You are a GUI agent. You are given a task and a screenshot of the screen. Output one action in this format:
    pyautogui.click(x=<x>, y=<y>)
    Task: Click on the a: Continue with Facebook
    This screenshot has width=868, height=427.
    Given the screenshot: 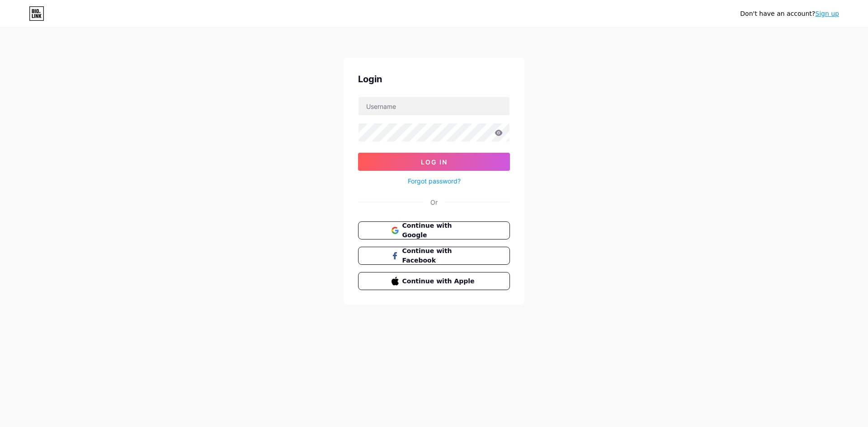 What is the action you would take?
    pyautogui.click(x=434, y=256)
    